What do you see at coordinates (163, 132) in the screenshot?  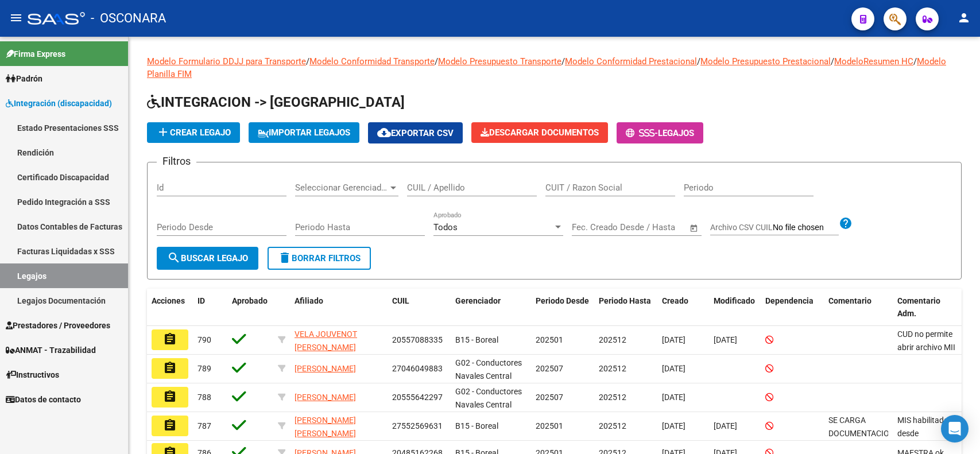 I see `mat-icon: add` at bounding box center [163, 132].